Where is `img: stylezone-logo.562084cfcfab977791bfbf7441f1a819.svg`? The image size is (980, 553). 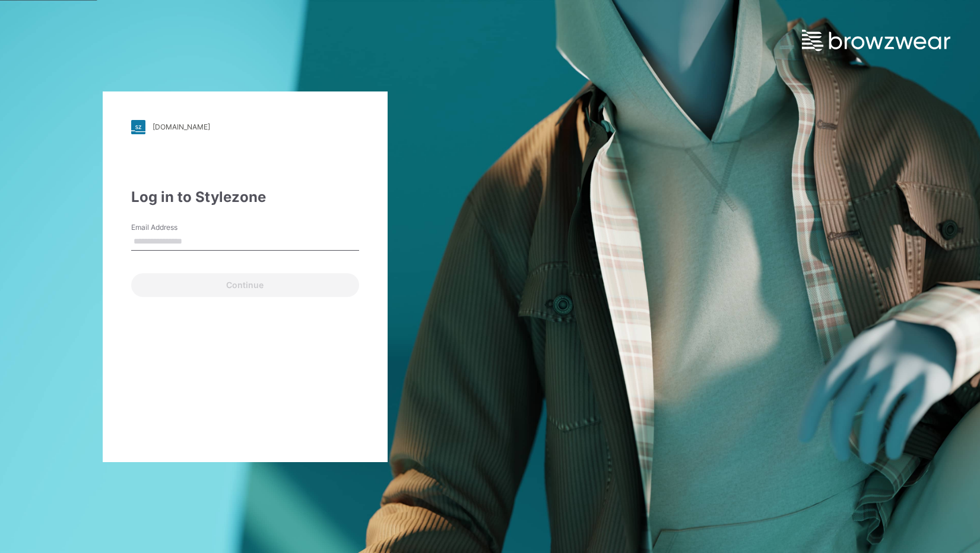 img: stylezone-logo.562084cfcfab977791bfbf7441f1a819.svg is located at coordinates (139, 127).